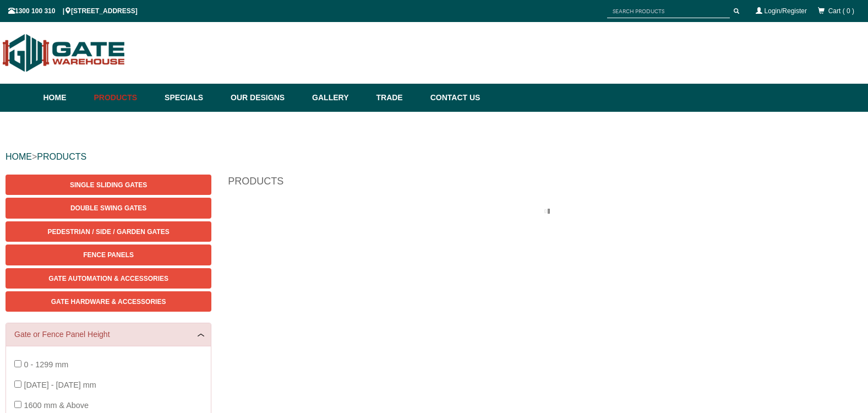 The image size is (868, 413). I want to click on a: Login/Register, so click(786, 11).